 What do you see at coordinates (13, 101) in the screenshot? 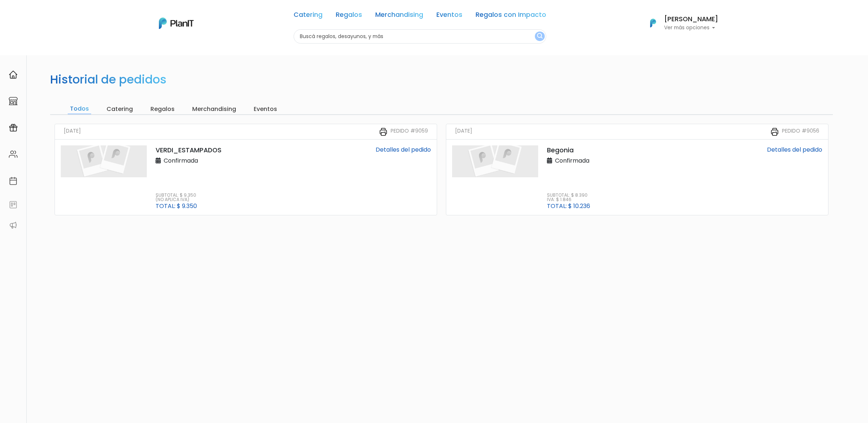
I see `img: marketplace-4ceaa7011d94191e9ded77b95e3339b90024bf715f7c57f8cf31f2d8c509eaba.svg` at bounding box center [13, 101].